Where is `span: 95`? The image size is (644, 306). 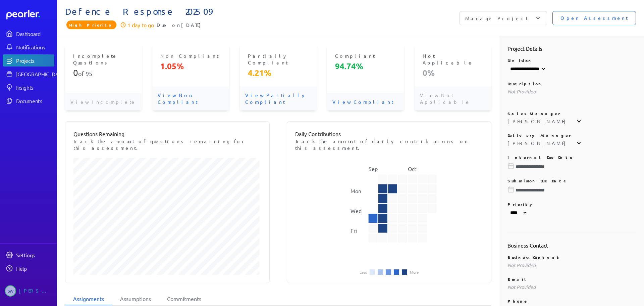 span: 95 is located at coordinates (89, 73).